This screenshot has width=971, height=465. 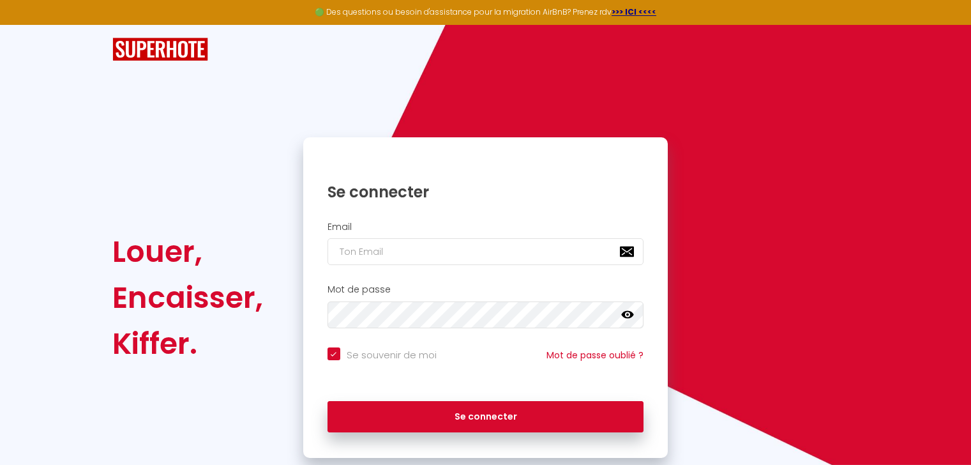 What do you see at coordinates (188, 344) in the screenshot?
I see `div: Kiffer.` at bounding box center [188, 344].